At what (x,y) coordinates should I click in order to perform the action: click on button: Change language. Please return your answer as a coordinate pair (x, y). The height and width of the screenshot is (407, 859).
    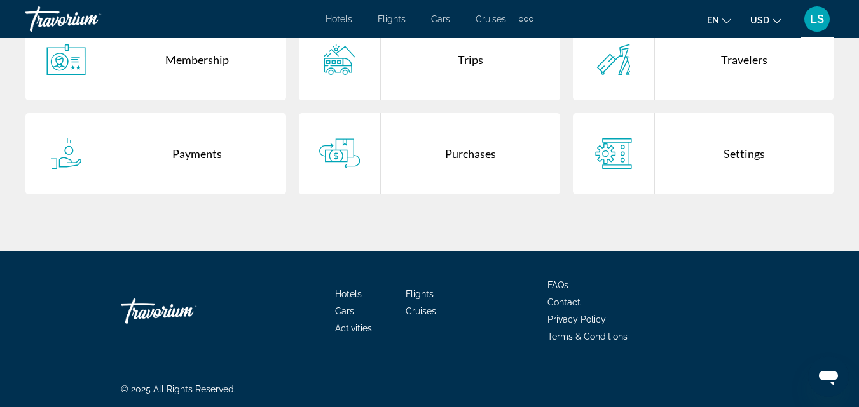
    Looking at the image, I should click on (719, 20).